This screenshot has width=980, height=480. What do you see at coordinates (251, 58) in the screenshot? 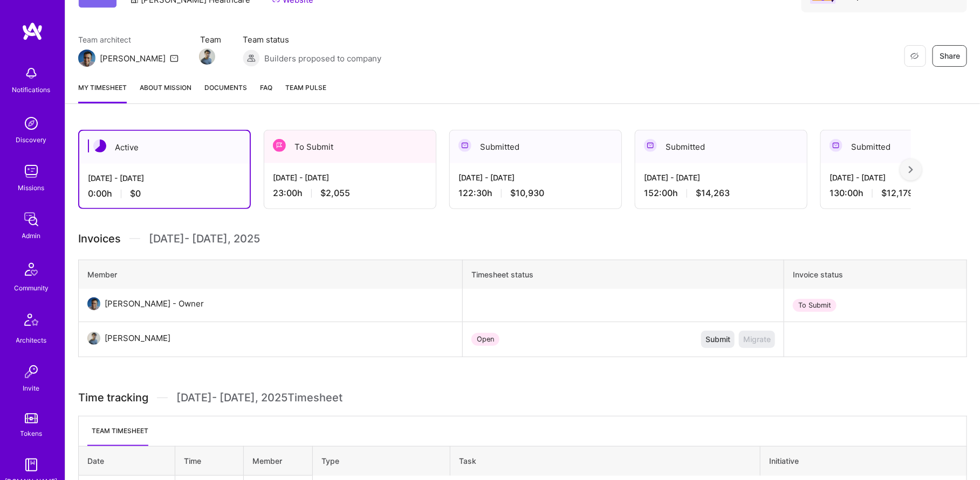
I see `img: Builders proposed to company` at bounding box center [251, 58].